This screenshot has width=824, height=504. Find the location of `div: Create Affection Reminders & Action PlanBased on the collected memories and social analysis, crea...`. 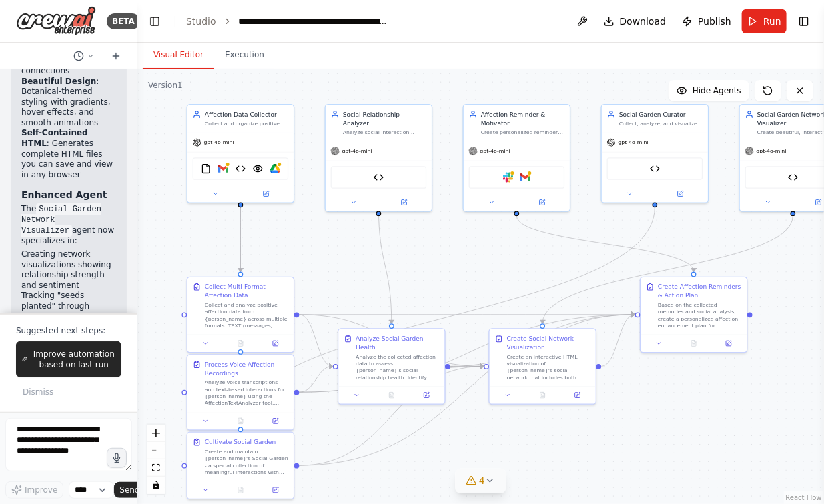

div: Create Affection Reminders & Action PlanBased on the collected memories and social analysis, crea... is located at coordinates (694, 315).